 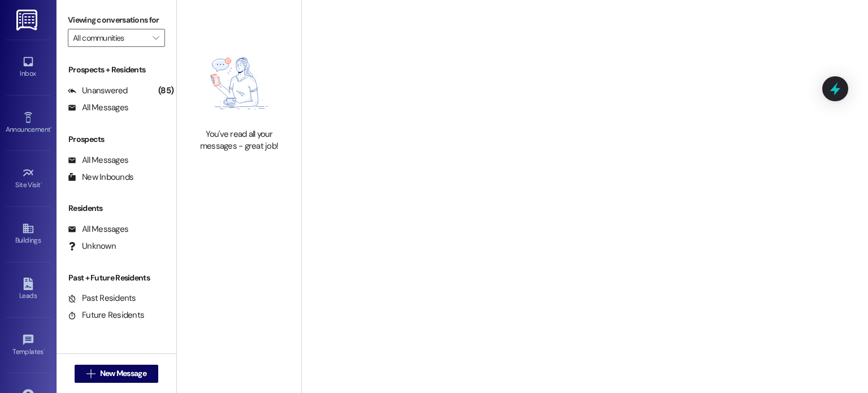 I want to click on div: Future Residents, so click(x=105, y=315).